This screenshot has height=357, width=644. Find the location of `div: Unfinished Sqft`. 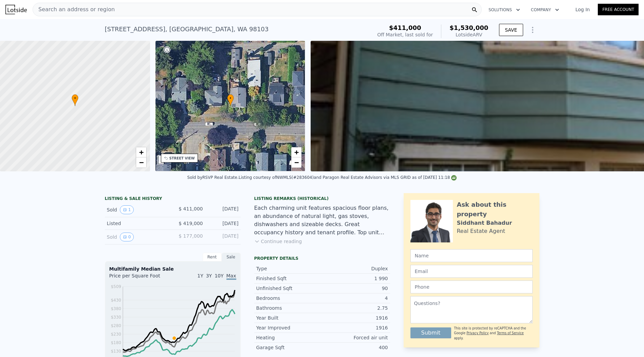

div: Unfinished Sqft is located at coordinates (289, 289).